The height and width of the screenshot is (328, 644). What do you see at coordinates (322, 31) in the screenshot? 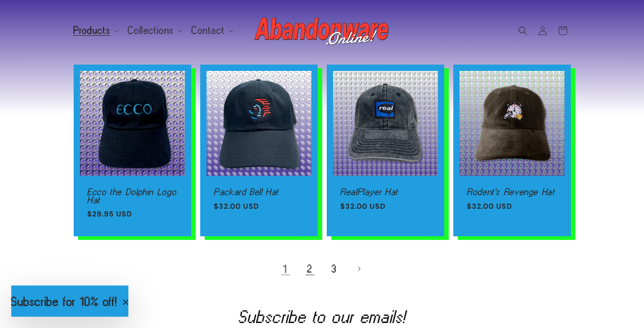
I see `img: Abandonware` at bounding box center [322, 31].